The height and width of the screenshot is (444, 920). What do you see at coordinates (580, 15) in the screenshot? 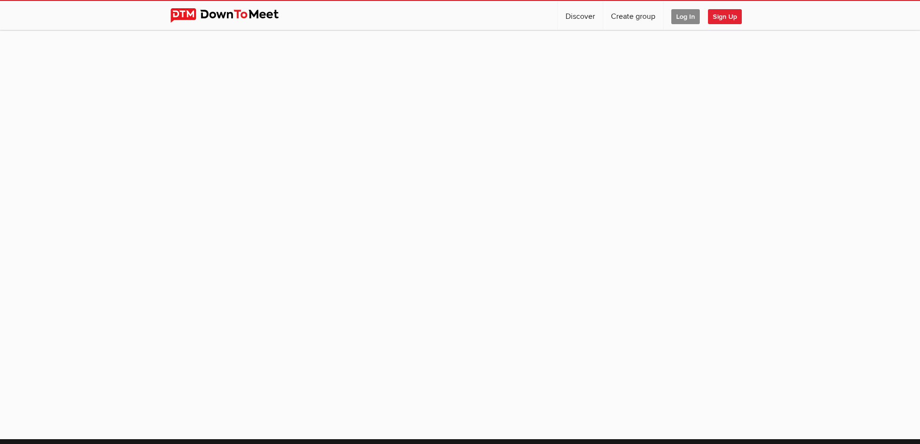
I see `a: Discover` at bounding box center [580, 15].